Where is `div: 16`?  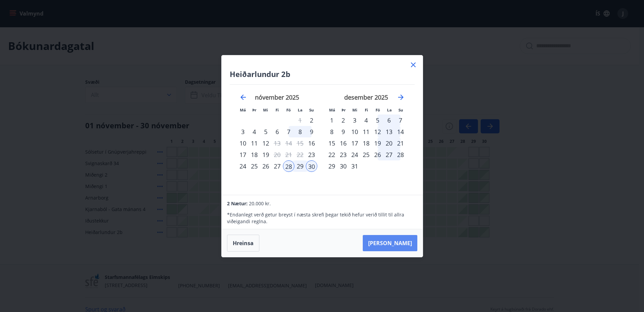
div: 16 is located at coordinates (344, 143).